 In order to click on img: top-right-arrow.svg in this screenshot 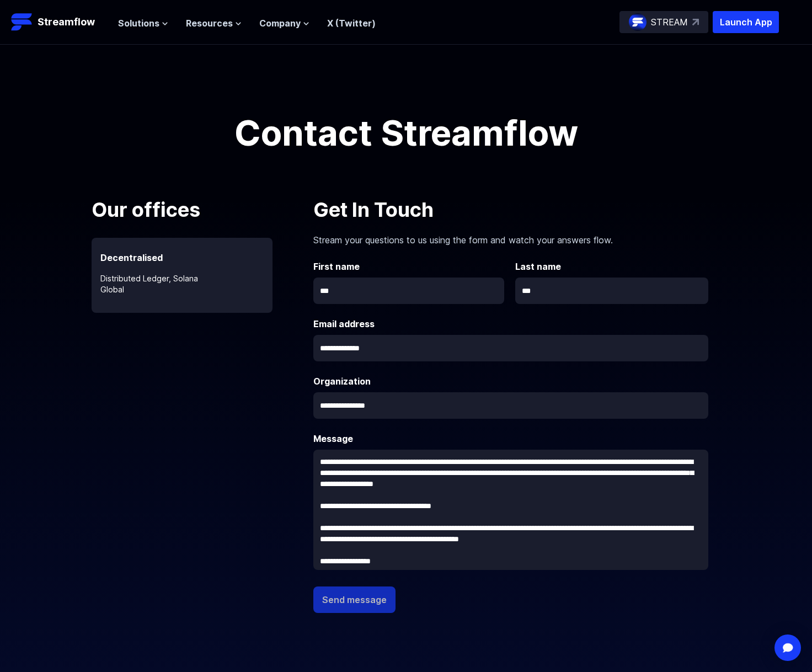, I will do `click(696, 22)`.